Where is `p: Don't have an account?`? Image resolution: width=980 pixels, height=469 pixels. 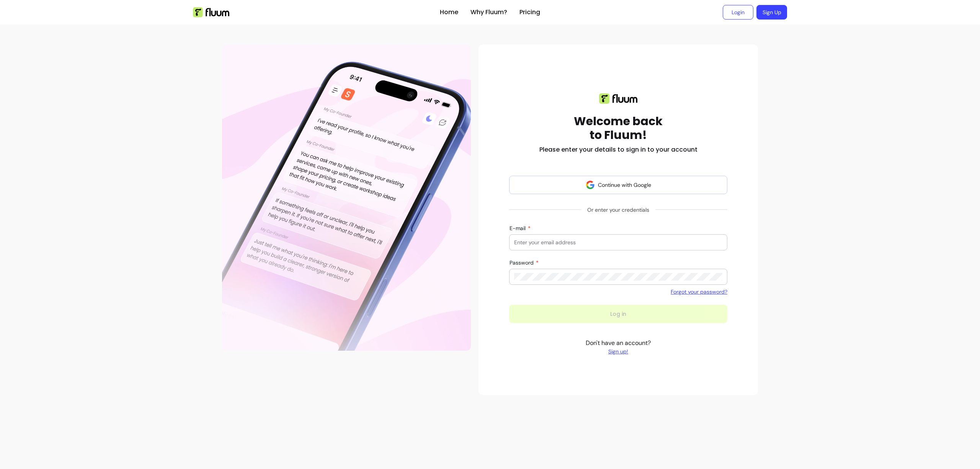 p: Don't have an account? is located at coordinates (619, 346).